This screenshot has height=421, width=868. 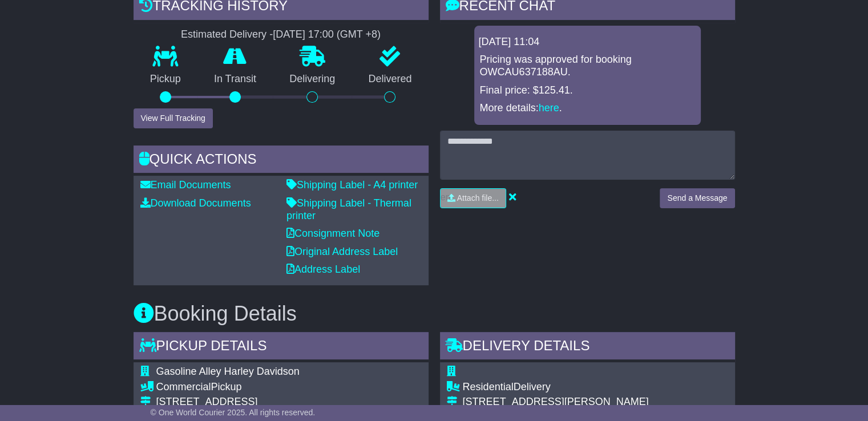 I want to click on span: © One World Courier 2025. All rights reserved., so click(x=233, y=413).